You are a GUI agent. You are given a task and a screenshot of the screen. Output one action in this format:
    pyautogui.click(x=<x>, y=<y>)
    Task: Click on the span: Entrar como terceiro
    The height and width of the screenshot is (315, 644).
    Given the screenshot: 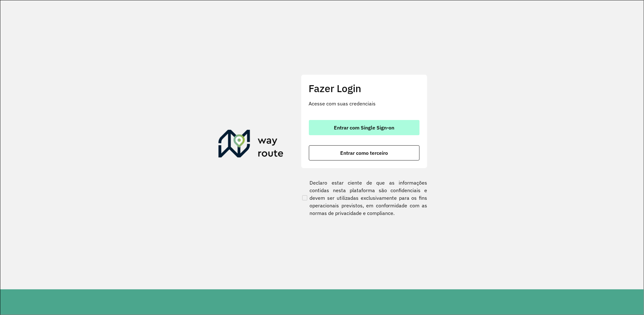 What is the action you would take?
    pyautogui.click(x=364, y=153)
    